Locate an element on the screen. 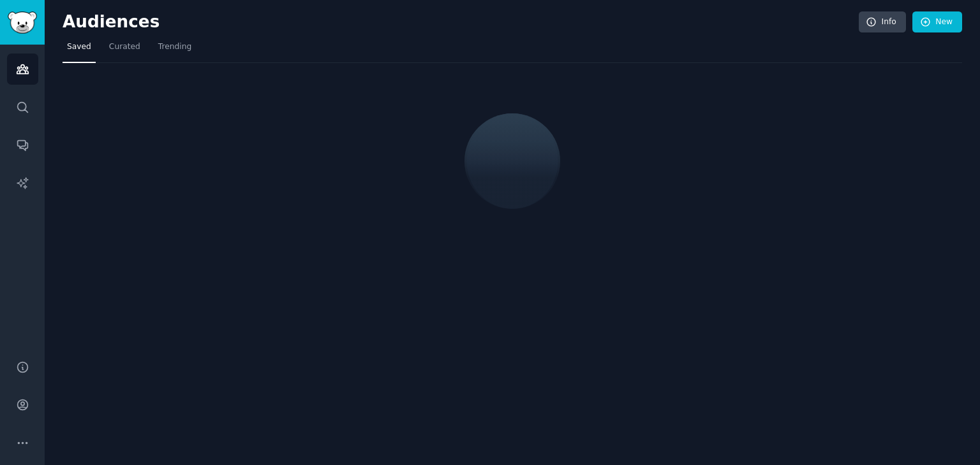 The height and width of the screenshot is (465, 980). a: New is located at coordinates (937, 23).